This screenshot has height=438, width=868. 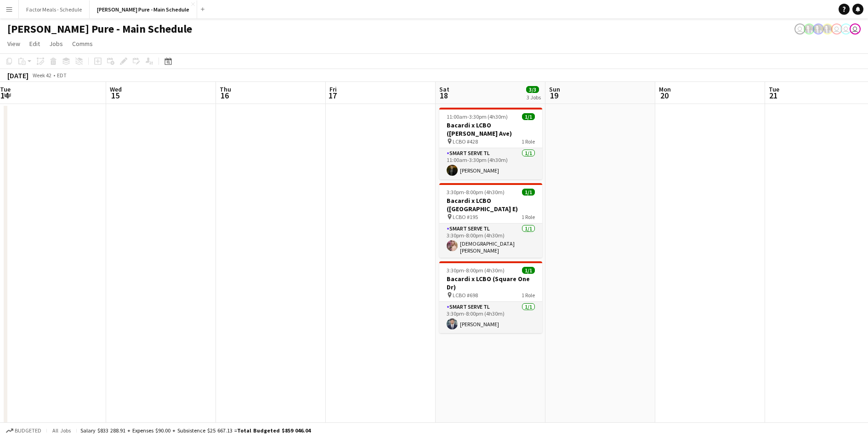 I want to click on span: Wed, so click(x=116, y=89).